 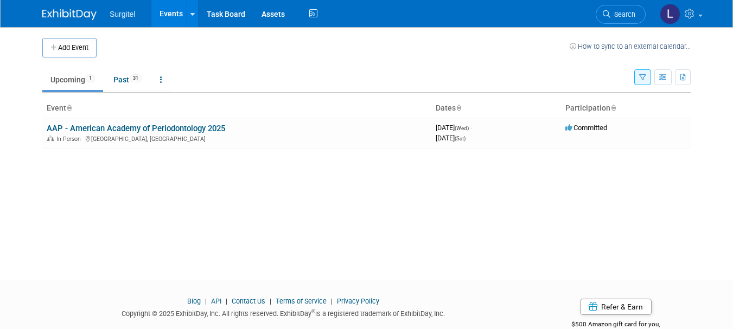 I want to click on span: In-Person, so click(x=70, y=139).